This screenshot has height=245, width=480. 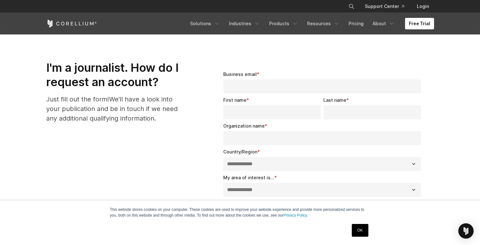 I want to click on span: My area of interest is..., so click(x=249, y=177).